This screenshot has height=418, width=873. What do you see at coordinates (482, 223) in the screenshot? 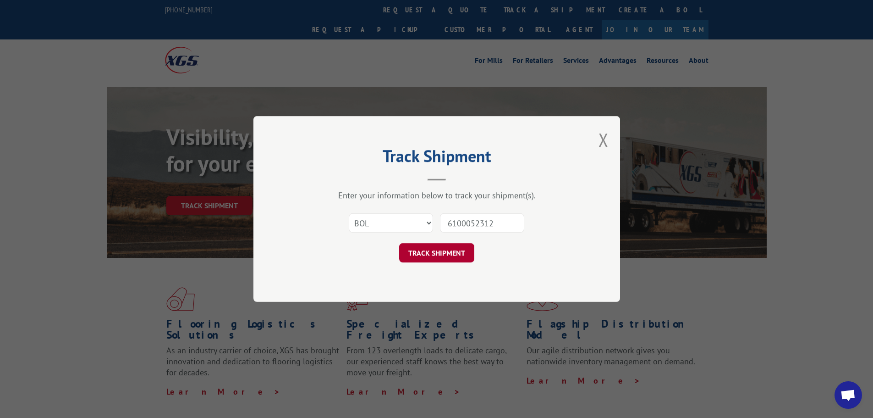
I see `input: Number(s)` at bounding box center [482, 223].